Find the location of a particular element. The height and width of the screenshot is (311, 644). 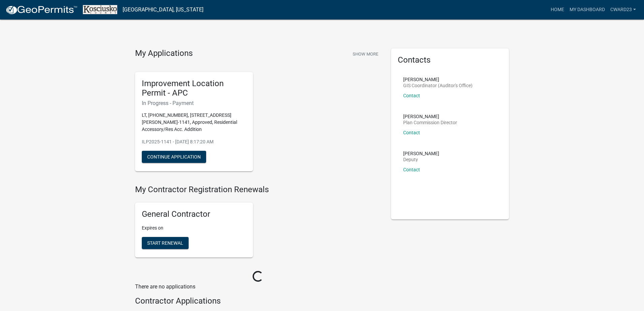

h4: My Contractor Registration Renewals is located at coordinates (258, 190).